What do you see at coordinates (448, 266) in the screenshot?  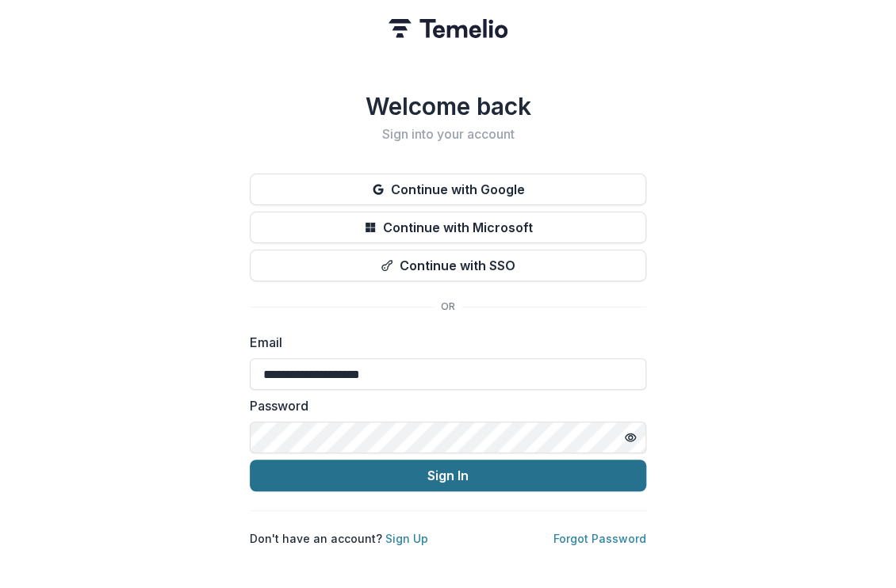 I see `button: Continue with SSO` at bounding box center [448, 266].